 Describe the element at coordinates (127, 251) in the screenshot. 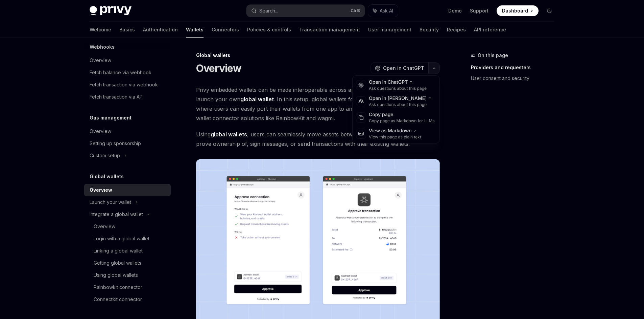

I see `a: Linking a global wallet` at that location.